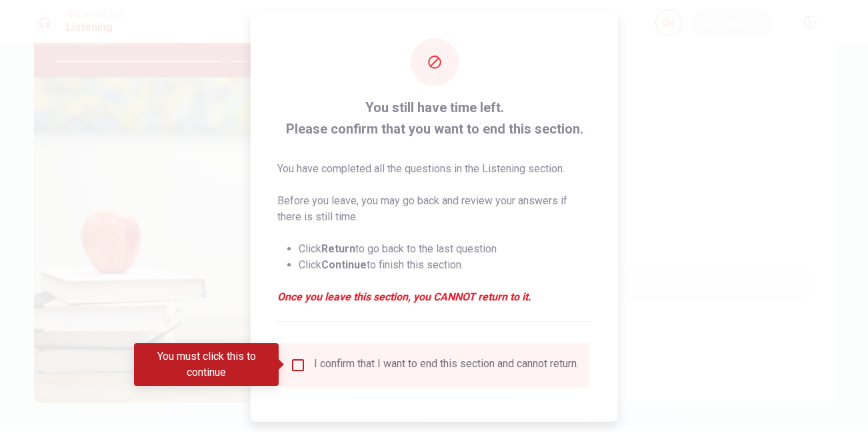 This screenshot has width=868, height=432. Describe the element at coordinates (338, 248) in the screenshot. I see `strong: Return` at that location.